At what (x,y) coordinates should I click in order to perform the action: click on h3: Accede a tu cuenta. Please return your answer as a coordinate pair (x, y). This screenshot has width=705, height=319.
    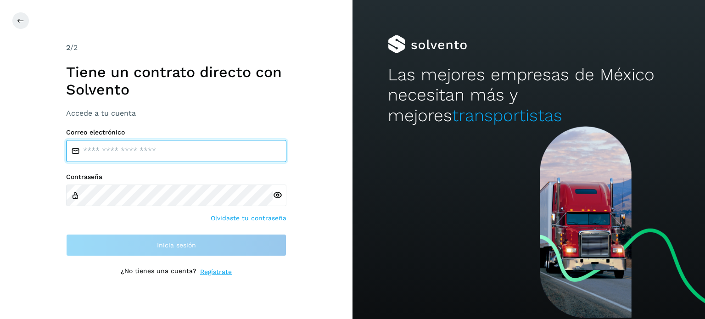
    Looking at the image, I should click on (176, 113).